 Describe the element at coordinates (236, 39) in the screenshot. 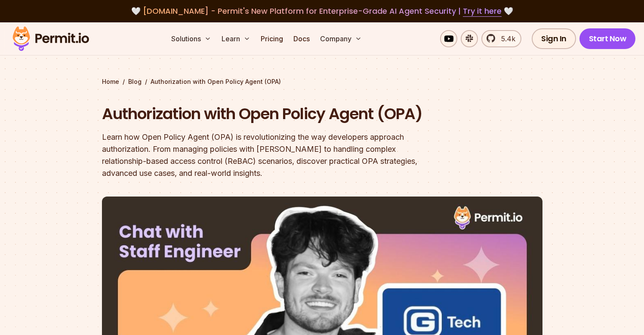

I see `button: Learn` at that location.